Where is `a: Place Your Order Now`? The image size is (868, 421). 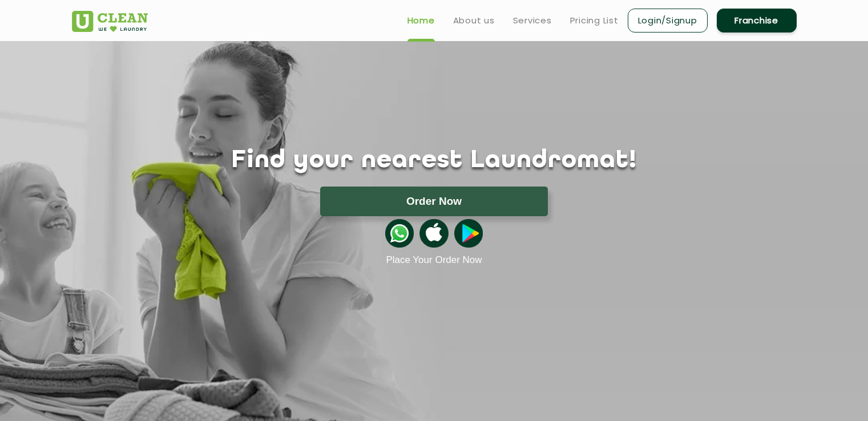 a: Place Your Order Now is located at coordinates (434, 260).